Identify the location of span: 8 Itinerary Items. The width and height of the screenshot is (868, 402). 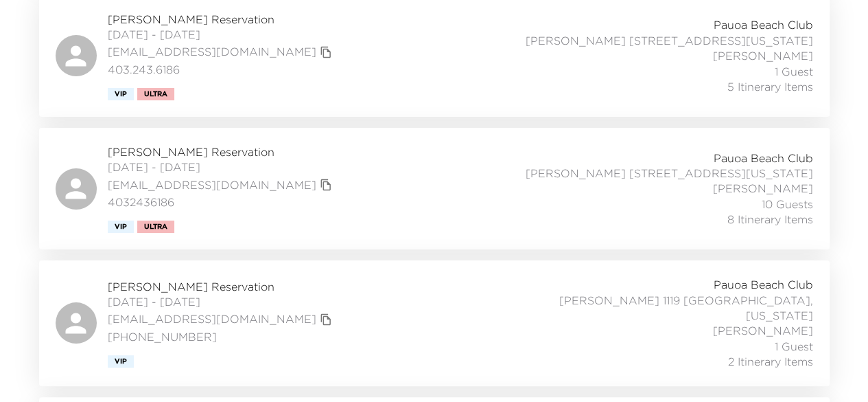
(770, 219).